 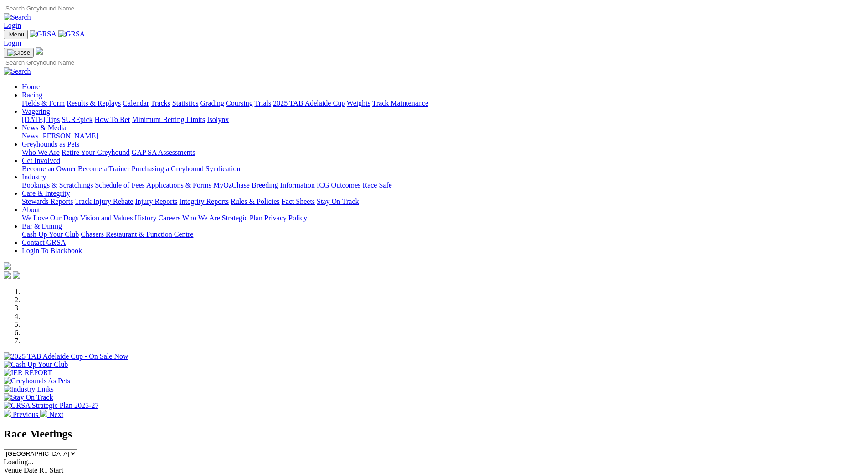 I want to click on a: GAP SA Assessments, so click(x=164, y=152).